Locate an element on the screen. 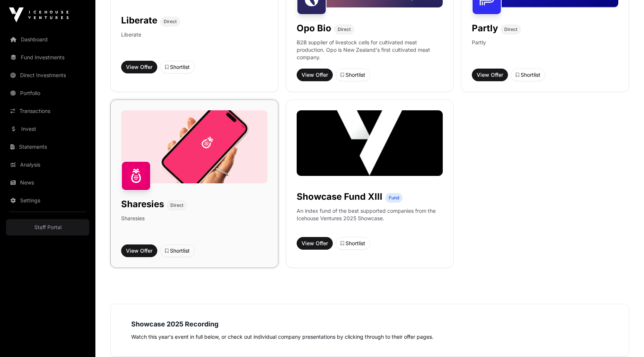 The height and width of the screenshot is (357, 644). img: Showcase Fund XIII is located at coordinates (370, 143).